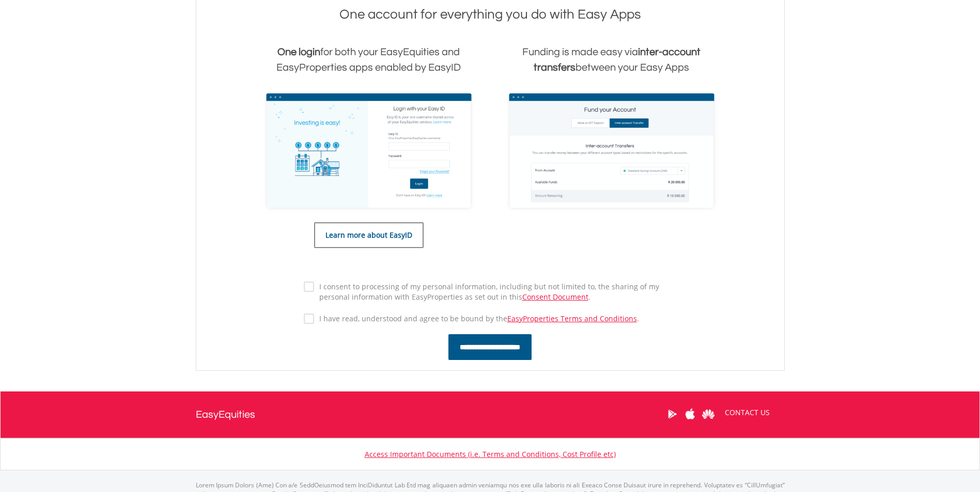  What do you see at coordinates (369, 60) in the screenshot?
I see `h2: for both your EasyEquities and EasyProperties apps enabled by EasyID` at bounding box center [369, 60].